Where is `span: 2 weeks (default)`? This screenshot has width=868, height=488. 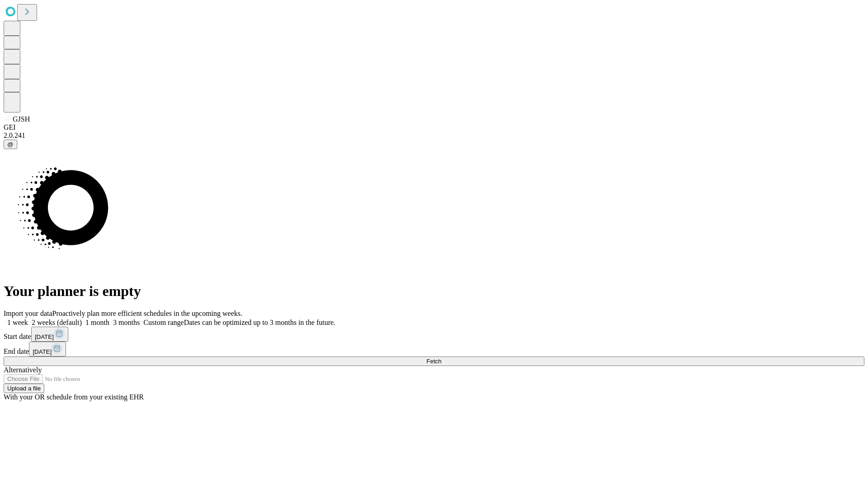 span: 2 weeks (default) is located at coordinates (57, 322).